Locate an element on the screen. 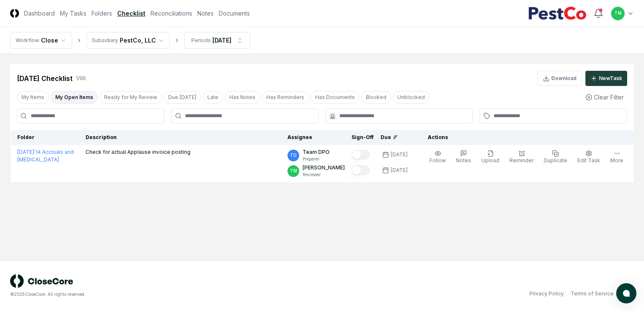  a: Checklist is located at coordinates (131, 13).